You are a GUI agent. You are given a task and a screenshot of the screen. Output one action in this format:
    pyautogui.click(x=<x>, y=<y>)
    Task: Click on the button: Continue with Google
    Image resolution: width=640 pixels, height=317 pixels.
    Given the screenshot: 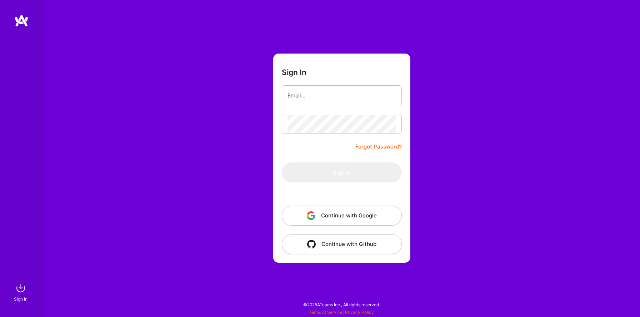 What is the action you would take?
    pyautogui.click(x=342, y=216)
    